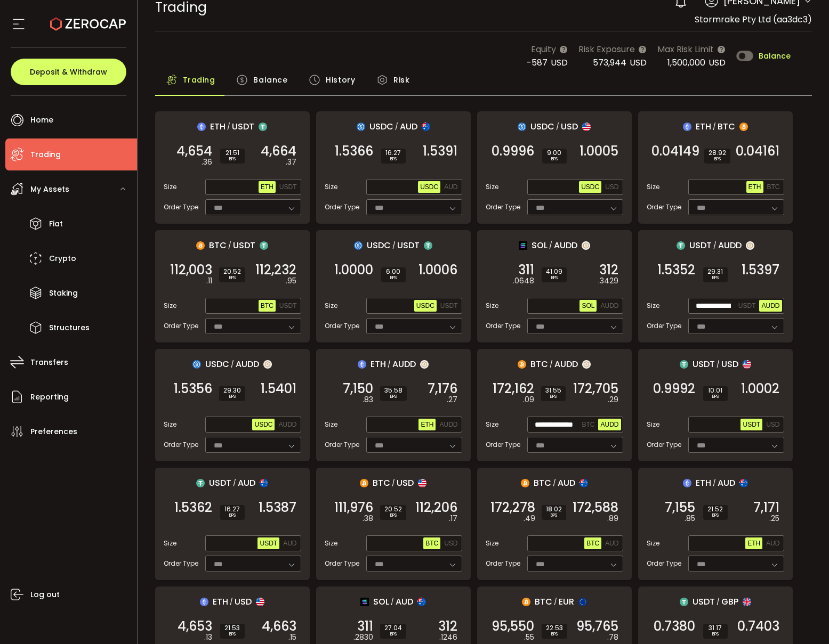 The height and width of the screenshot is (644, 829). What do you see at coordinates (609, 270) in the screenshot?
I see `span: 312` at bounding box center [609, 270].